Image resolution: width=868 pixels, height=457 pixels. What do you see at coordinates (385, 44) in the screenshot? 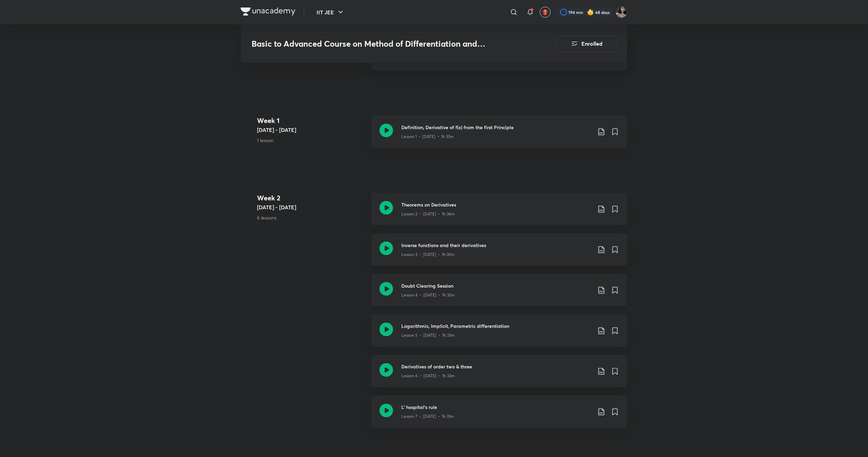
I see `h3: Basic to Advanced Course on Method of Differentiation and Integration` at bounding box center [385, 44].